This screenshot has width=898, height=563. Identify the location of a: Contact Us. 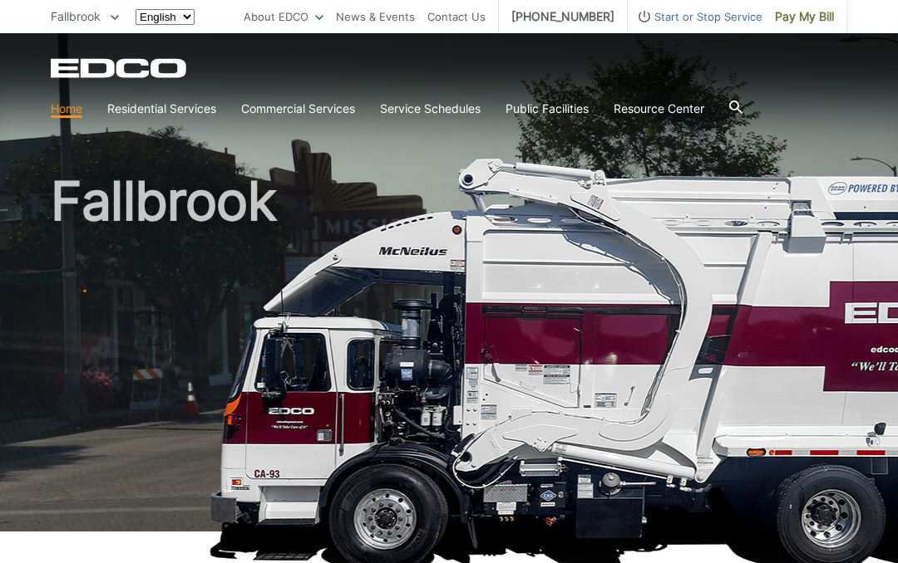
(456, 17).